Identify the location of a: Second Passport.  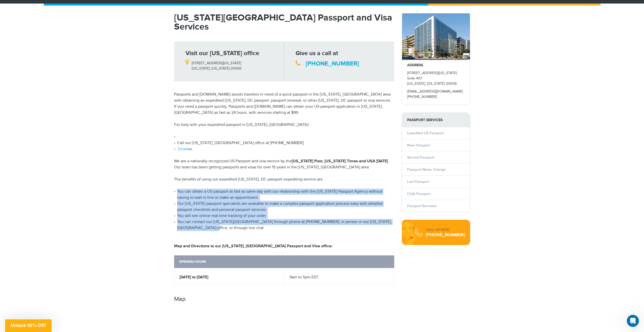
(421, 157).